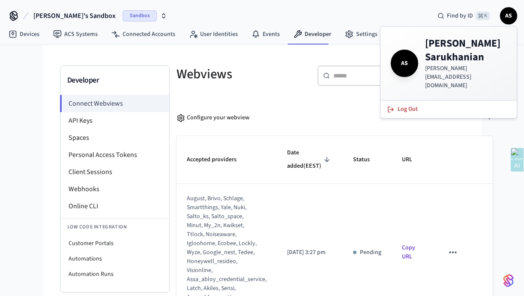 The width and height of the screenshot is (524, 296). Describe the element at coordinates (242, 74) in the screenshot. I see `h5: Webviews` at that location.